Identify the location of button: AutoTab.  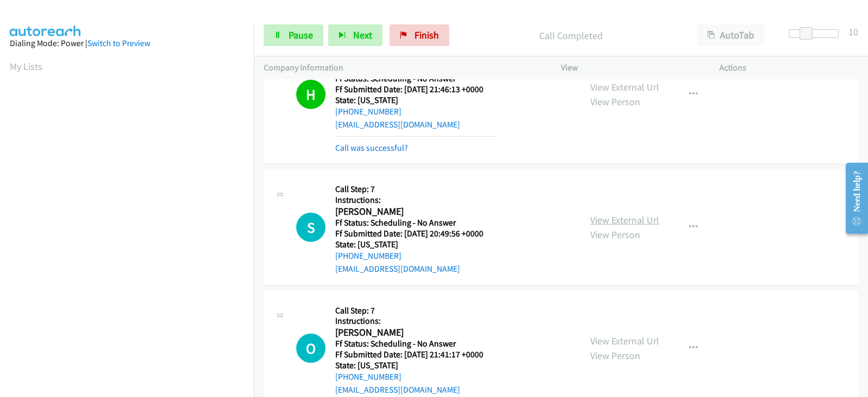
(731, 35).